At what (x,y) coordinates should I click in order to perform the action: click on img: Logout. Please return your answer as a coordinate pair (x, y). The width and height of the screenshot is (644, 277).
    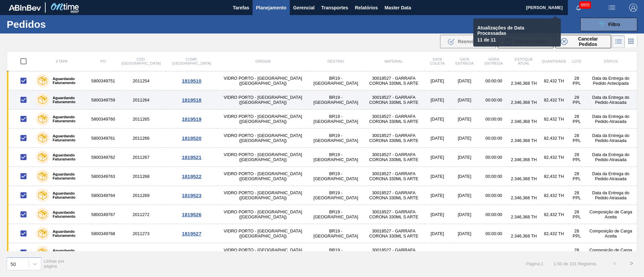
    Looking at the image, I should click on (633, 8).